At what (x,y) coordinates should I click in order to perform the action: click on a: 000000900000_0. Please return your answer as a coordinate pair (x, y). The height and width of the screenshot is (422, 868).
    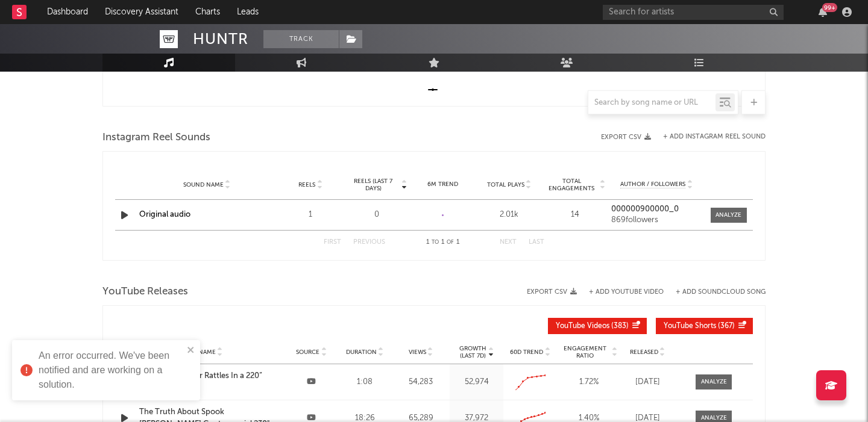
    Looking at the image, I should click on (656, 209).